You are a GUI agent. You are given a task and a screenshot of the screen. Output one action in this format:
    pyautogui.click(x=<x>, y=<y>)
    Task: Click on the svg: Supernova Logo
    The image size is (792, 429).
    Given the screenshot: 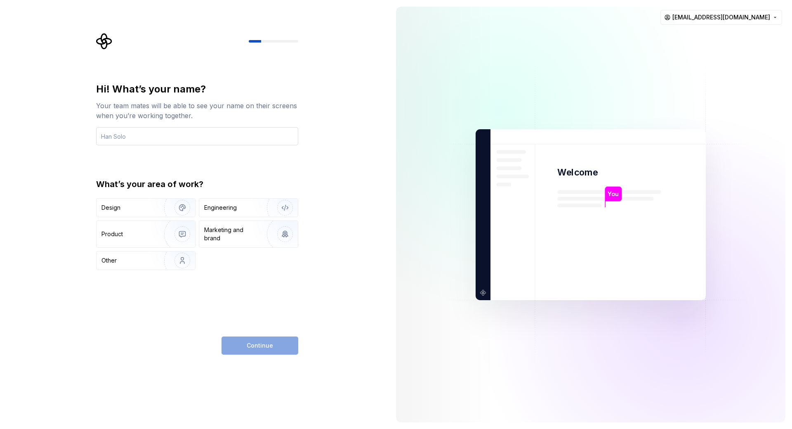 What is the action you would take?
    pyautogui.click(x=104, y=41)
    